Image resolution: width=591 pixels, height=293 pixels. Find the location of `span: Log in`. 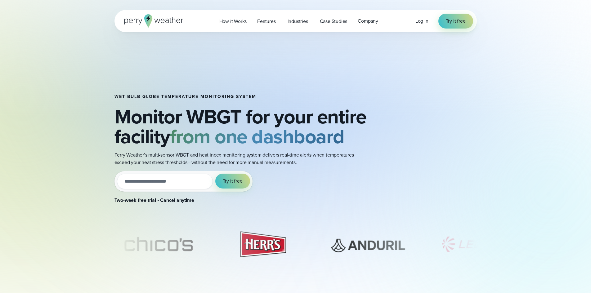

span: Log in is located at coordinates (422, 21).